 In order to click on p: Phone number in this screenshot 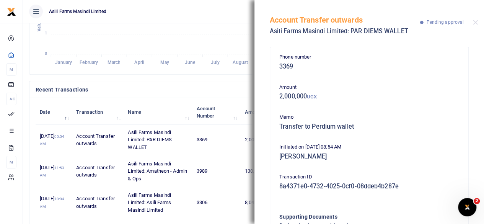, I will do `click(369, 57)`.